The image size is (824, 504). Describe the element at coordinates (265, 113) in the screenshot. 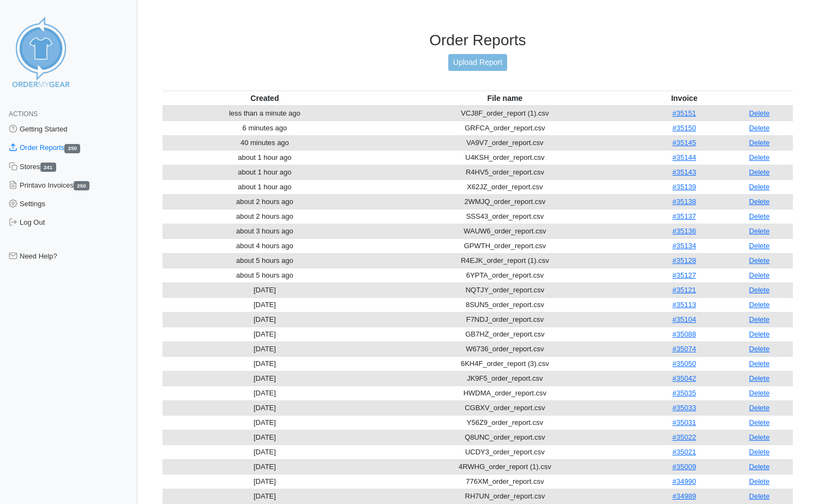

I see `td: less than a minute ago` at that location.